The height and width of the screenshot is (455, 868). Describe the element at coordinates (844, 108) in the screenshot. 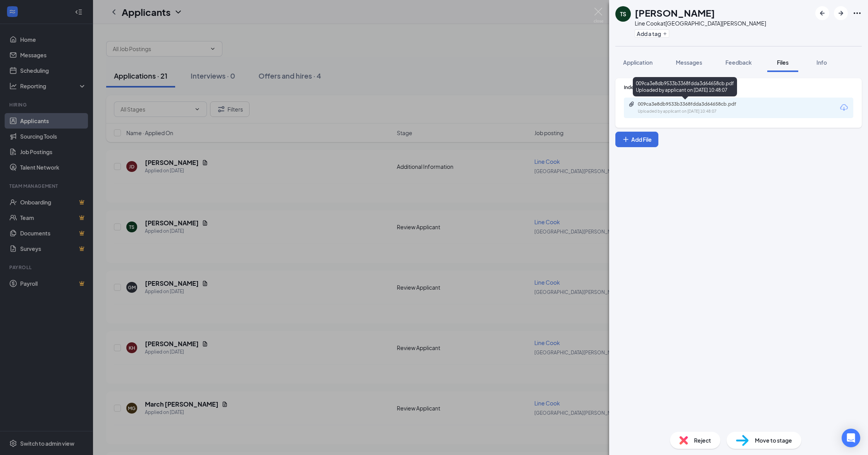

I see `svg: Download` at that location.